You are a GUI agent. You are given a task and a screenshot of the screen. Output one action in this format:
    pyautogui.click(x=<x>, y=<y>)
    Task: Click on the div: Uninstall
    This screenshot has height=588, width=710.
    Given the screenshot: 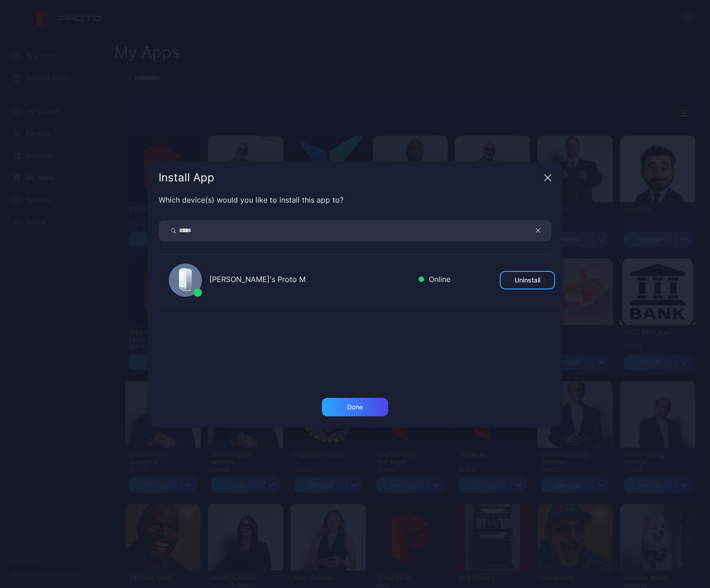 What is the action you would take?
    pyautogui.click(x=527, y=280)
    